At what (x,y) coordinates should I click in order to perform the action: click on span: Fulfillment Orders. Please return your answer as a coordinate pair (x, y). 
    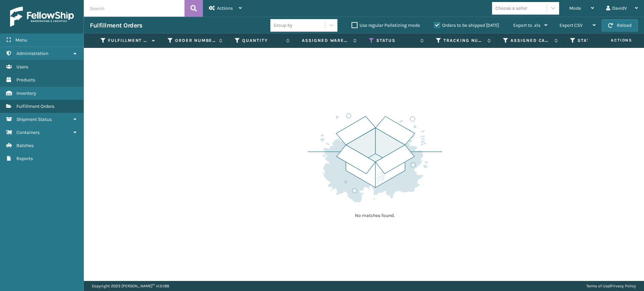
    Looking at the image, I should click on (35, 106).